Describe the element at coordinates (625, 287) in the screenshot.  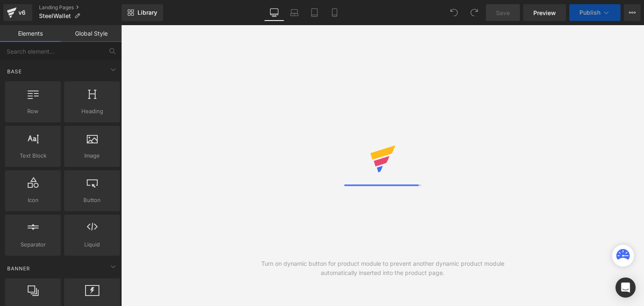
I see `div: Open Intercom Messenger` at that location.